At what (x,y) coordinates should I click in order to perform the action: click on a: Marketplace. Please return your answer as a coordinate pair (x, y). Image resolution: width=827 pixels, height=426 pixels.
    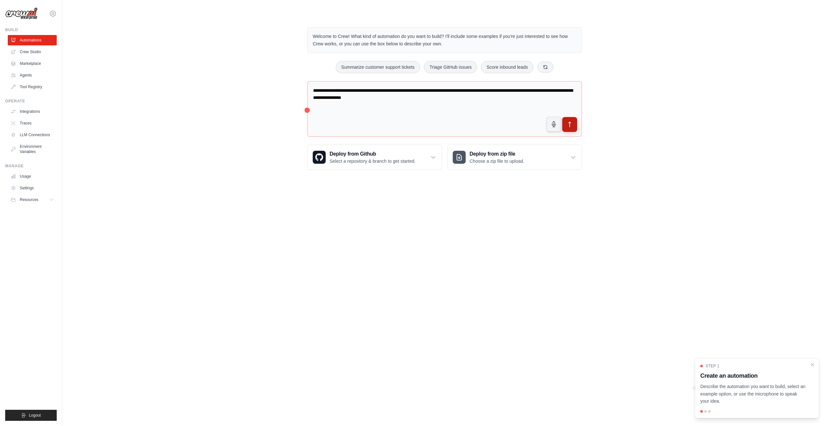
    Looking at the image, I should click on (32, 64).